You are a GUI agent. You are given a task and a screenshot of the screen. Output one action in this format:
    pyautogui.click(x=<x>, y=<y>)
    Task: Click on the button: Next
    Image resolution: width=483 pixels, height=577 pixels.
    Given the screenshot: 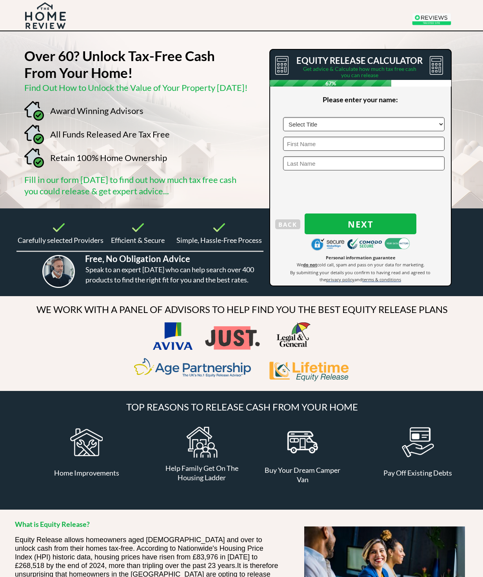 What is the action you would take?
    pyautogui.click(x=360, y=224)
    